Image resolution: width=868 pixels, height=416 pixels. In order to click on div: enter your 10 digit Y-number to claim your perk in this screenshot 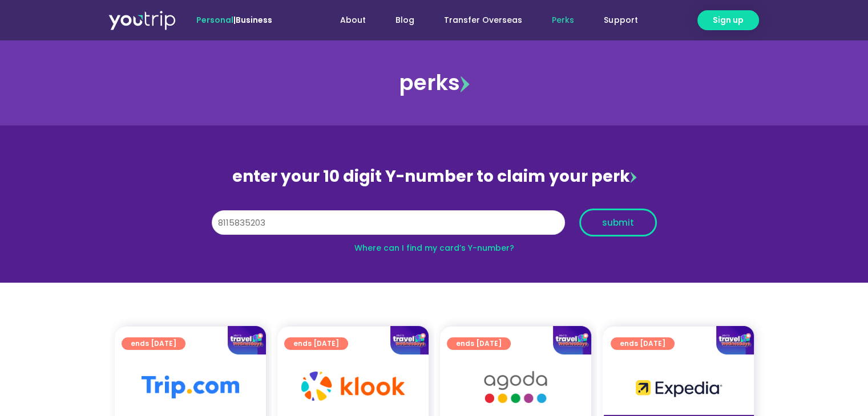, I will do `click(434, 176)`.